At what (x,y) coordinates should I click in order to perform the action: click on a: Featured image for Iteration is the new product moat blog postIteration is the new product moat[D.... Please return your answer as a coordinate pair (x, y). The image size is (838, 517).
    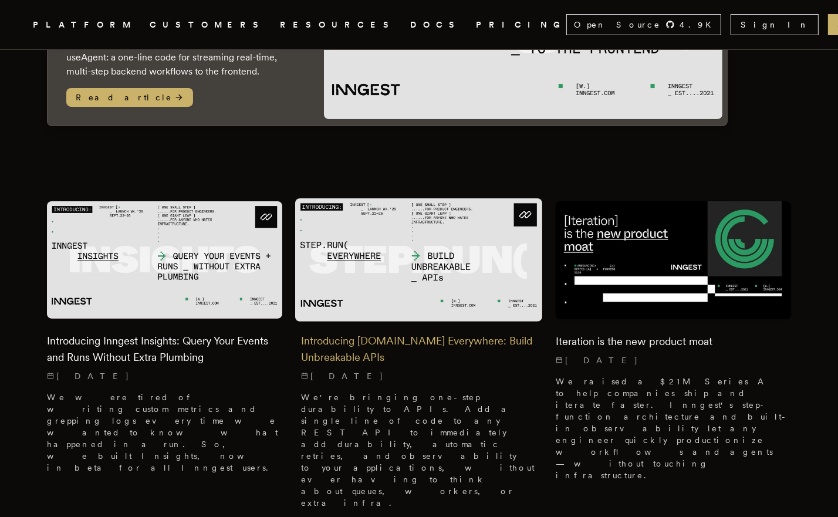
    Looking at the image, I should click on (673, 345).